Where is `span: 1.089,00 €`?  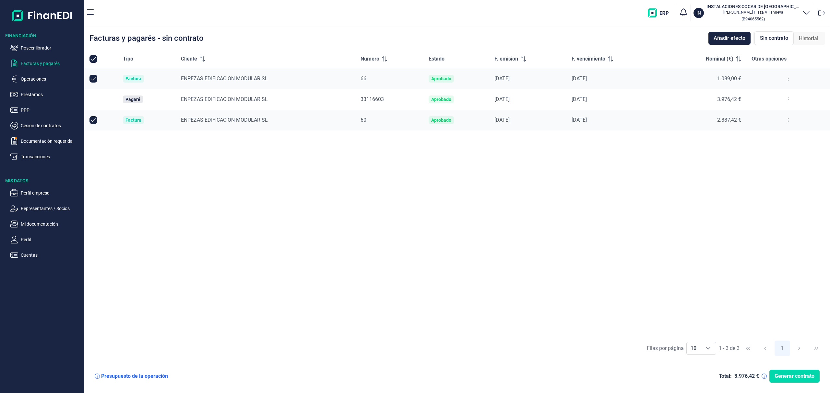
span: 1.089,00 € is located at coordinates (729, 78).